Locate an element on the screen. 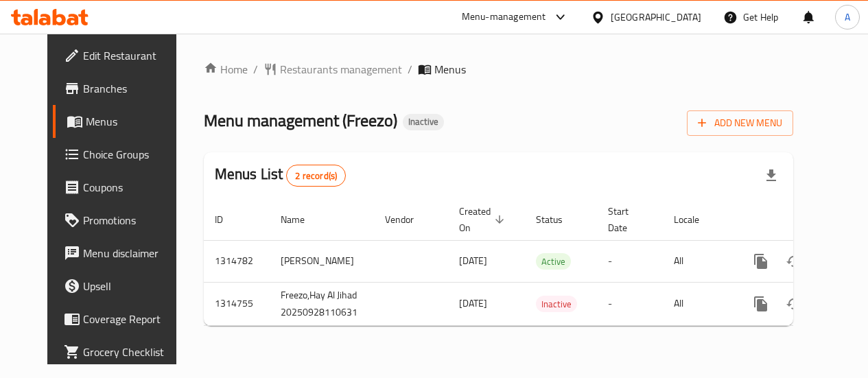 This screenshot has height=378, width=868. div: Total records count is located at coordinates (316, 176).